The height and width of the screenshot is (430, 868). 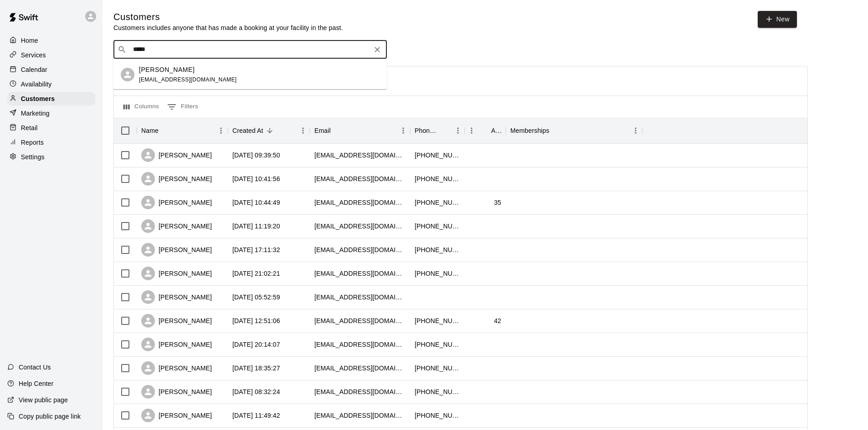 I want to click on div: +12623788936, so click(x=438, y=274).